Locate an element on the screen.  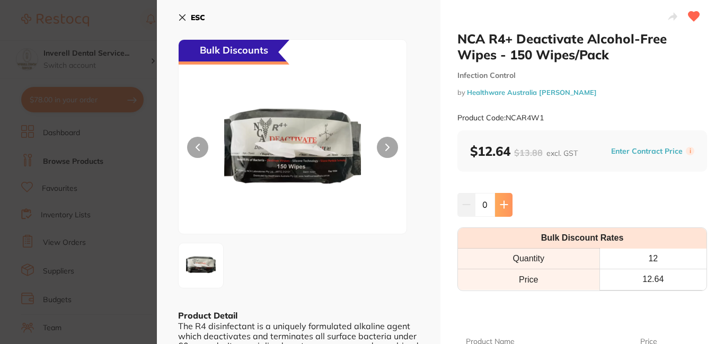
td: Price is located at coordinates (529, 279).